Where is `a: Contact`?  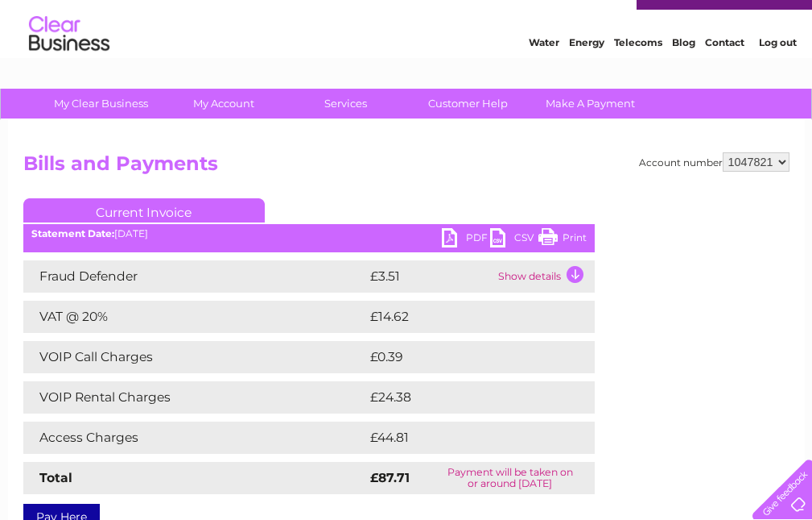 a: Contact is located at coordinates (725, 74).